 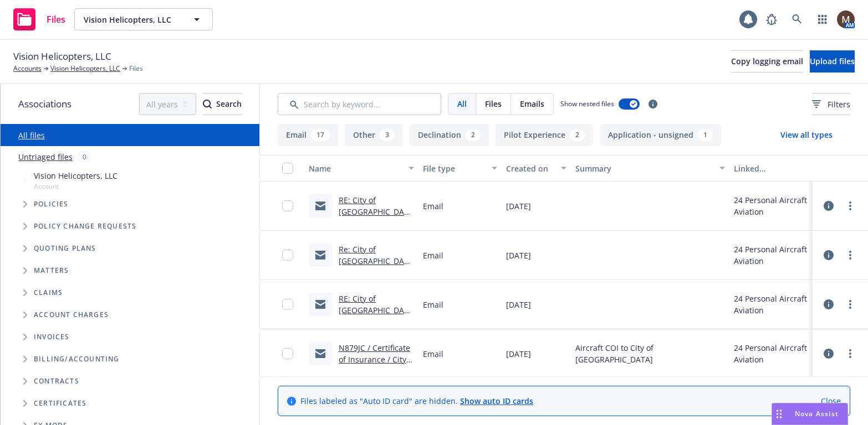 I want to click on button: Created on, so click(x=536, y=168).